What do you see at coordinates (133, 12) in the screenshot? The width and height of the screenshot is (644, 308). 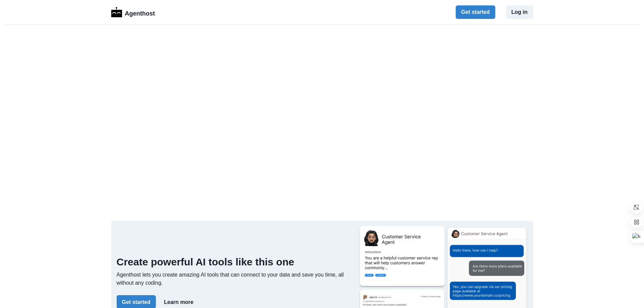 I see `a: LogoAgenthost` at bounding box center [133, 12].